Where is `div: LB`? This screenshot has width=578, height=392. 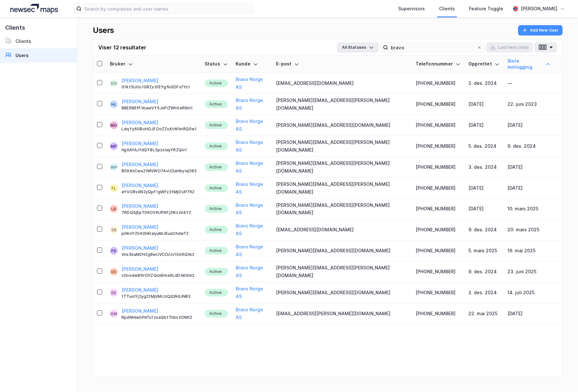
div: LB is located at coordinates (113, 209).